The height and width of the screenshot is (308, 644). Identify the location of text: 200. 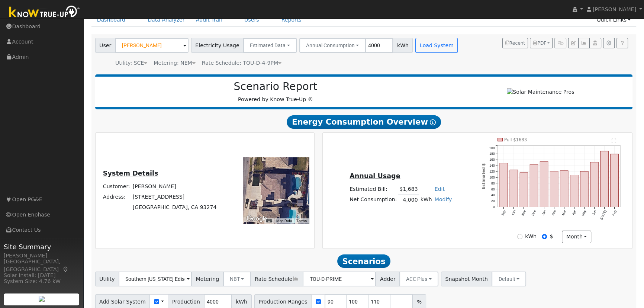
(492, 148).